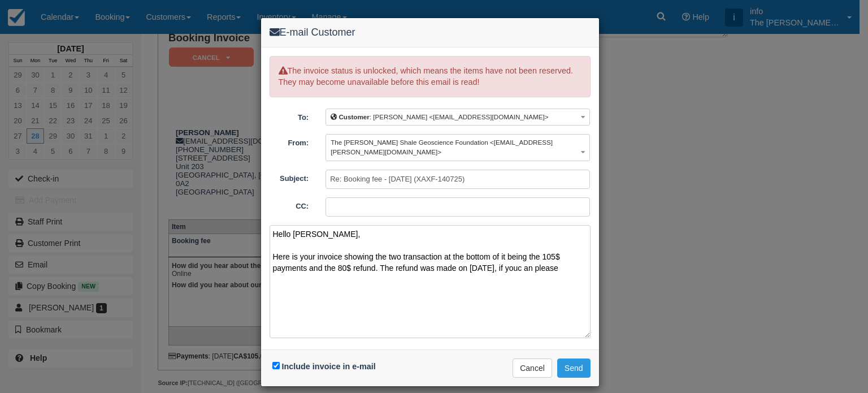  What do you see at coordinates (289, 142) in the screenshot?
I see `label: From:` at bounding box center [289, 142].